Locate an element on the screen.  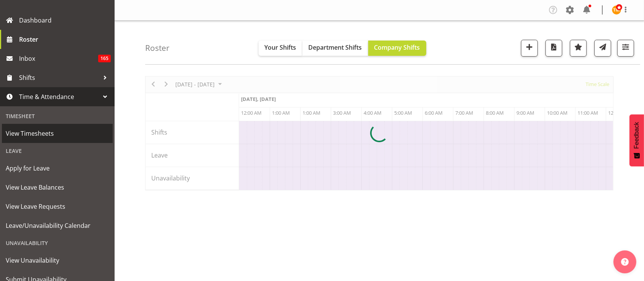
button: Feedback - Show survey is located at coordinates (637, 140).